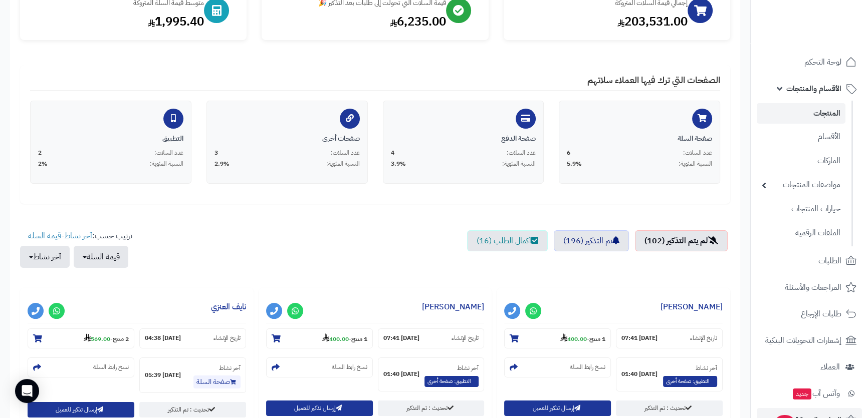  I want to click on a: اكمال الطلب (16), so click(507, 241).